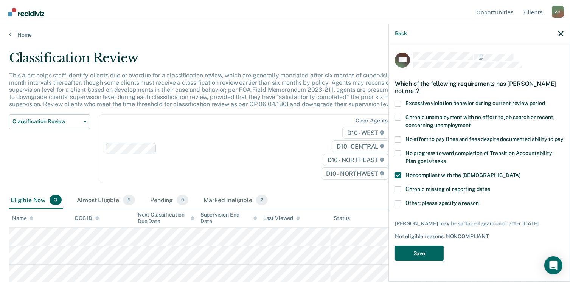  Describe the element at coordinates (360, 146) in the screenshot. I see `span: D10 - CENTRAL` at that location.